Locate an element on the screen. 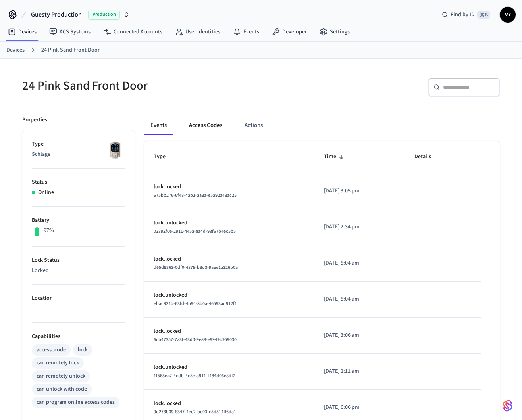  button: Actions is located at coordinates (253, 125).